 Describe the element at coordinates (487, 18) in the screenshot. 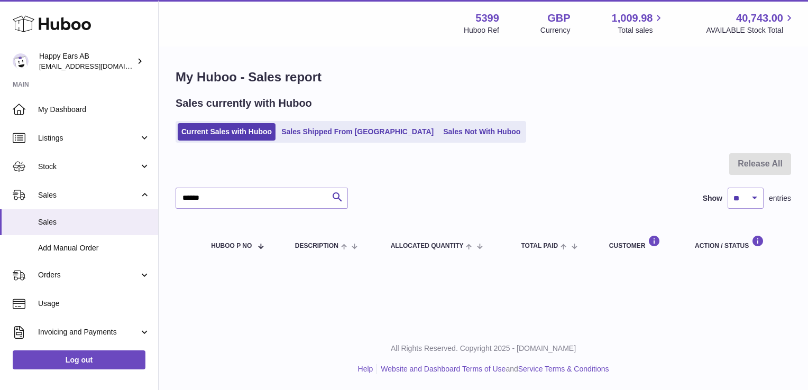

I see `strong: 5399` at that location.